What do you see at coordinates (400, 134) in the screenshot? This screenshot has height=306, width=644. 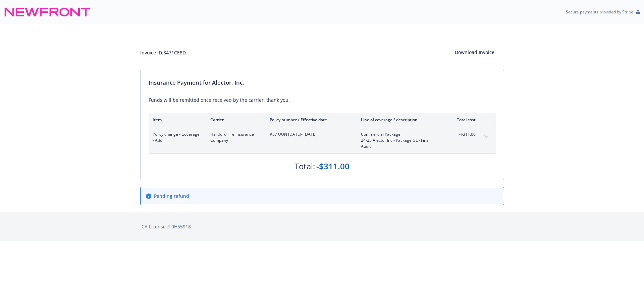 I see `span: Commercial Package` at bounding box center [400, 134].